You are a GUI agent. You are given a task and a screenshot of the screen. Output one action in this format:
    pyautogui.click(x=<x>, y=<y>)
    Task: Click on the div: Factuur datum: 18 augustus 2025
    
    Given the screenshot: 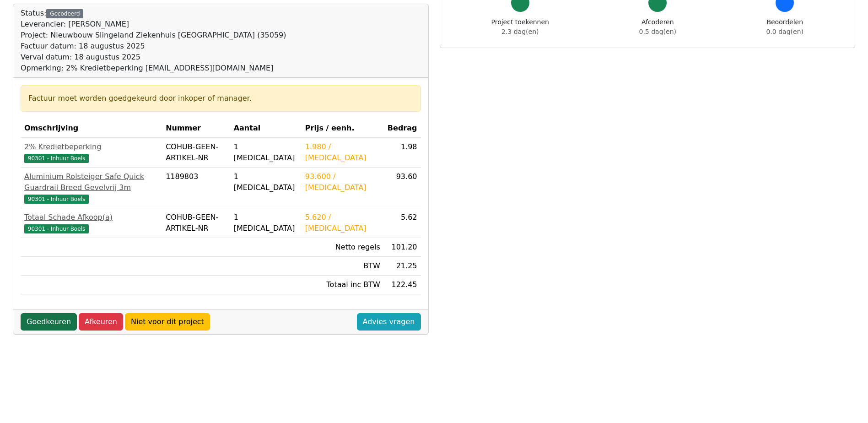 What is the action you would take?
    pyautogui.click(x=153, y=46)
    